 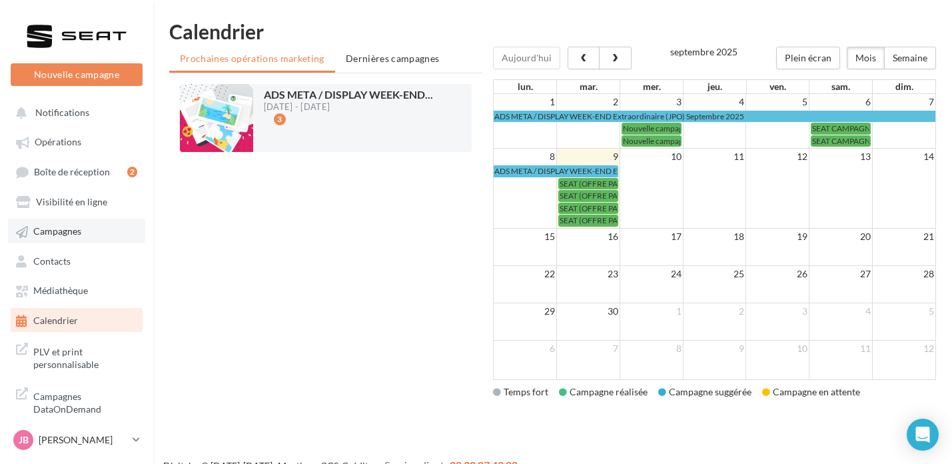 What do you see at coordinates (651, 87) in the screenshot?
I see `th: mer.` at bounding box center [651, 87].